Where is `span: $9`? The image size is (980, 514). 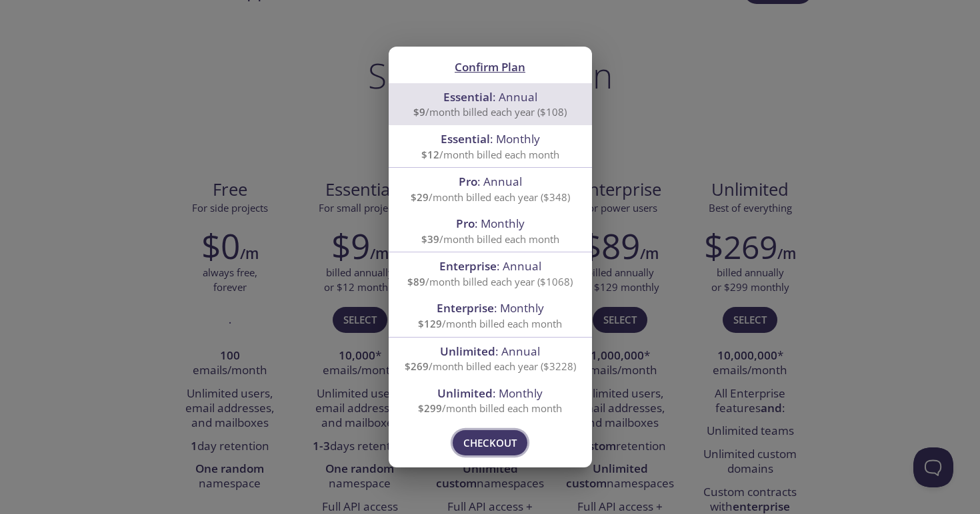
span: $9 is located at coordinates (419, 111).